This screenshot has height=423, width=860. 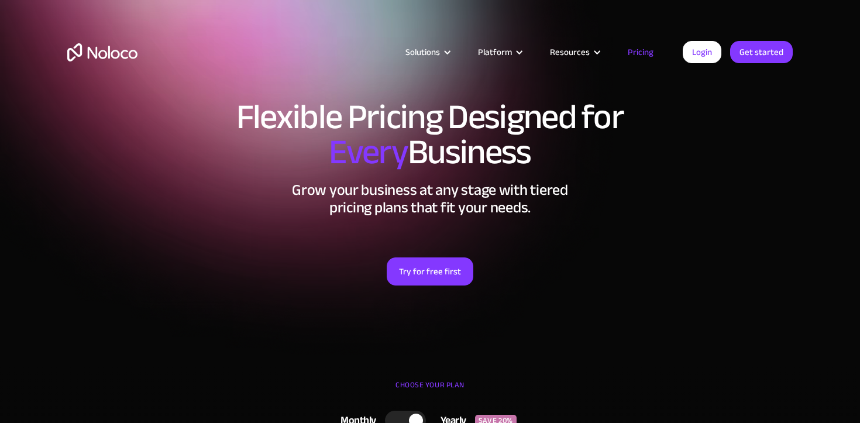 What do you see at coordinates (762, 52) in the screenshot?
I see `a: Get started` at bounding box center [762, 52].